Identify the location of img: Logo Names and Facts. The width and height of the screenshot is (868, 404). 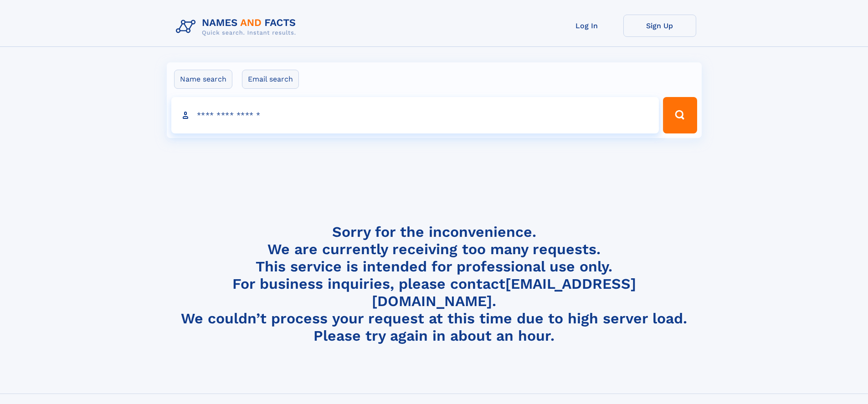
(238, 27).